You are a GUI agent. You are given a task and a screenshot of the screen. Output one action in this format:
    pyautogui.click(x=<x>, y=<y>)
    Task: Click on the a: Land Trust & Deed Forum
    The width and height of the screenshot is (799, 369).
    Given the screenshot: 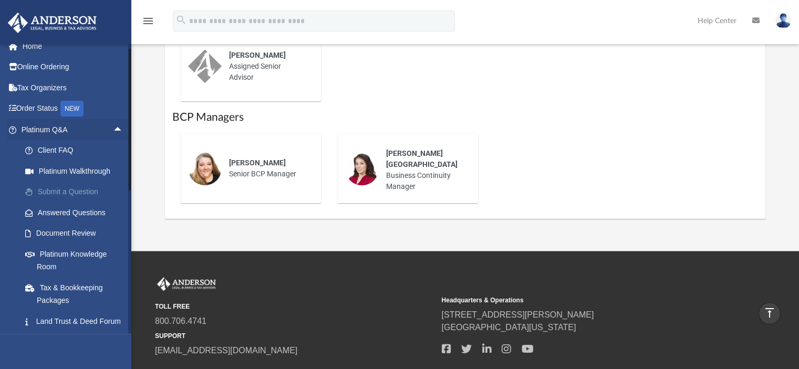 What is the action you would take?
    pyautogui.click(x=77, y=321)
    